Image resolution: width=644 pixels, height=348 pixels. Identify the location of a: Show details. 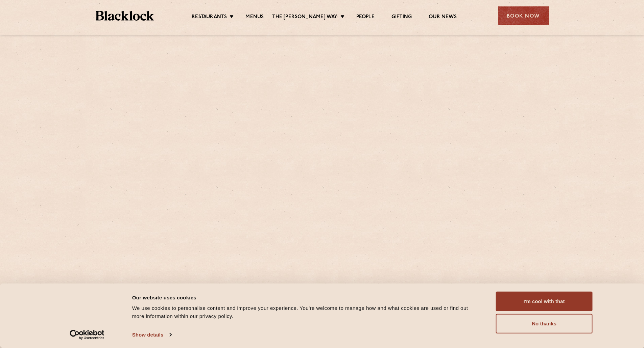
(152, 335).